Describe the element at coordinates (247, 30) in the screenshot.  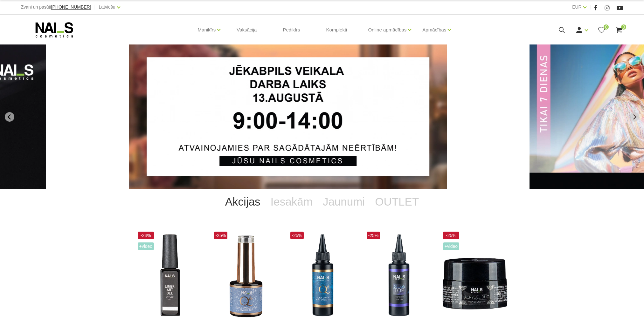
I see `a: Vaksācija` at that location.